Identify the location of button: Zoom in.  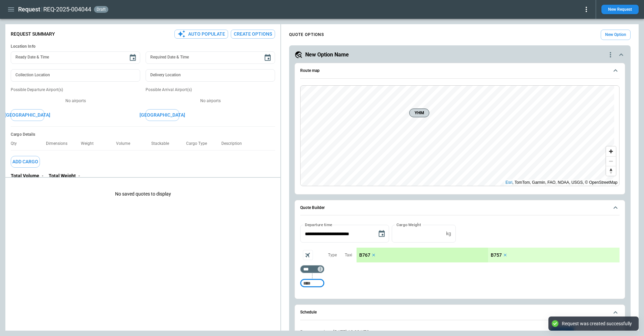
(611, 151).